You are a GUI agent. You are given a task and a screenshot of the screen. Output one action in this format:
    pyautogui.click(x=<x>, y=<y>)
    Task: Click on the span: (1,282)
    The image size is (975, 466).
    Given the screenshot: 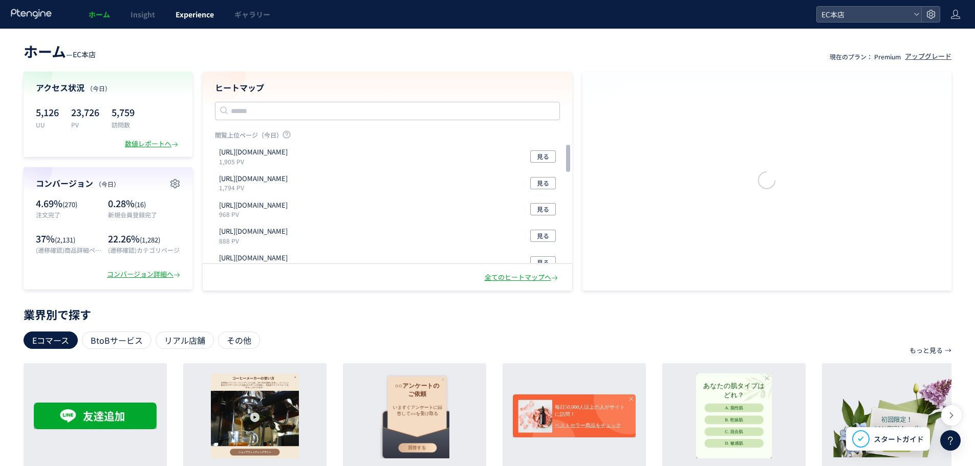 What is the action you would take?
    pyautogui.click(x=150, y=240)
    